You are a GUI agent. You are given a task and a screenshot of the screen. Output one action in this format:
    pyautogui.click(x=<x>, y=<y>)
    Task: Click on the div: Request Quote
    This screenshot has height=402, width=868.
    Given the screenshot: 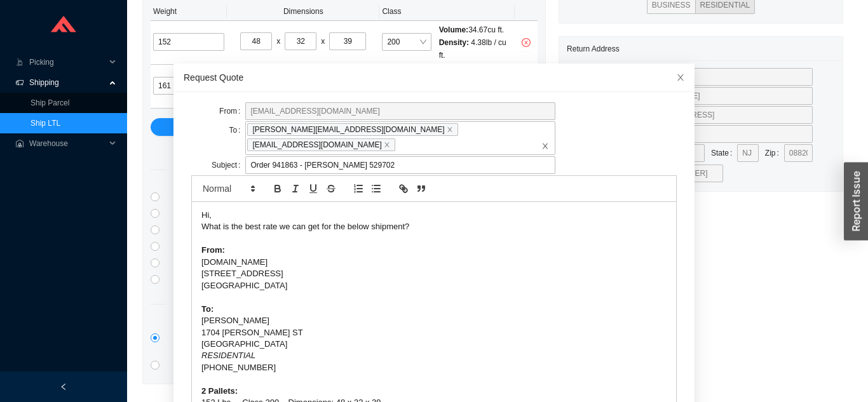 What is the action you would take?
    pyautogui.click(x=434, y=78)
    